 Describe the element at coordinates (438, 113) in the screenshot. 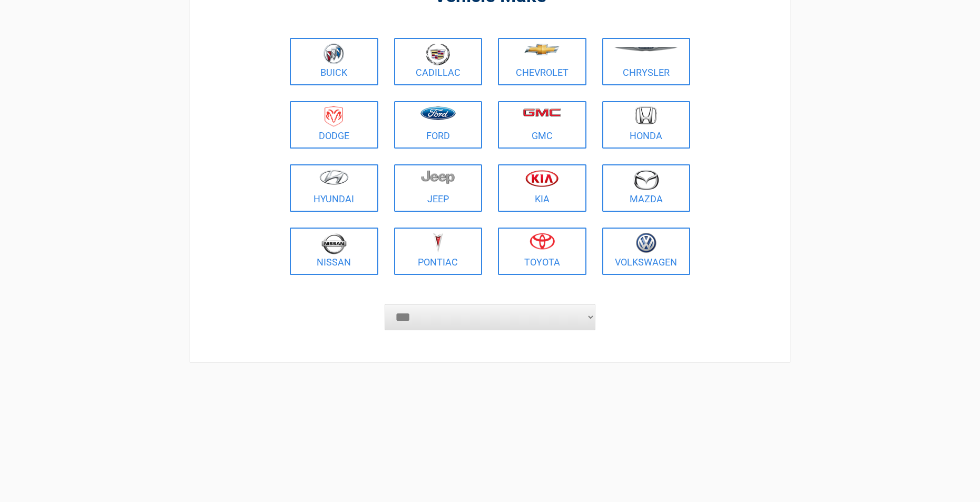

I see `img: ford` at that location.